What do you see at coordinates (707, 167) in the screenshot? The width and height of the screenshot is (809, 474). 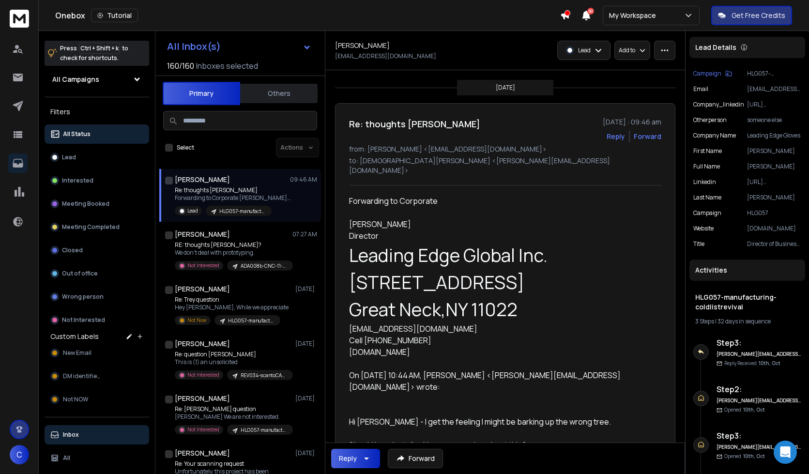 I see `p: Full Name` at bounding box center [707, 167].